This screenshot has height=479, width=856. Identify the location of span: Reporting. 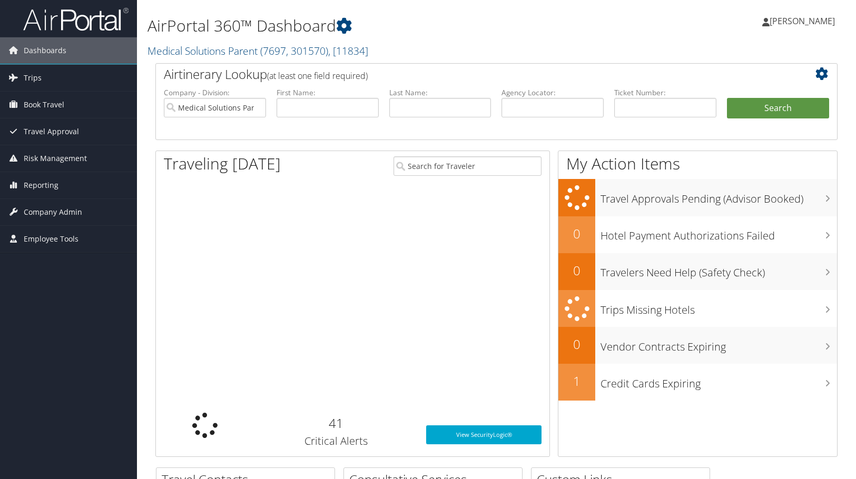
(41, 185).